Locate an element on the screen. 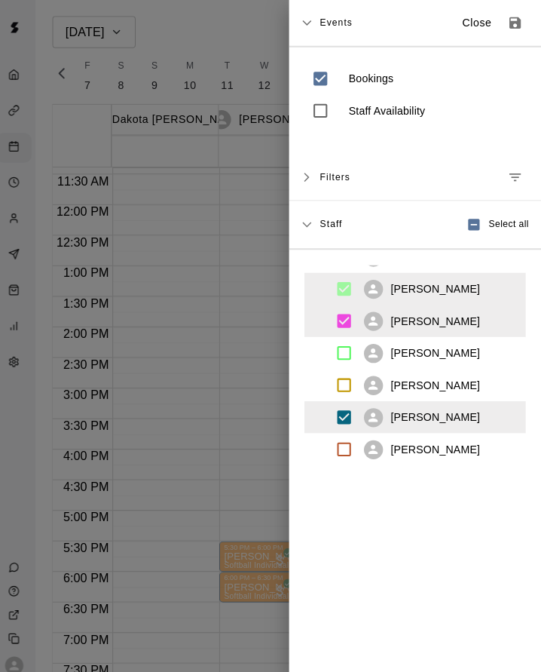  div: FiltersManage filters is located at coordinates (417, 175).